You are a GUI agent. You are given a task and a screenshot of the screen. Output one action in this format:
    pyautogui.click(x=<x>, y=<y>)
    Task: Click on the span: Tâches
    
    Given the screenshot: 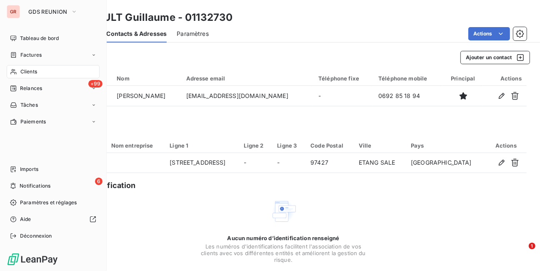 What is the action you would take?
    pyautogui.click(x=29, y=105)
    